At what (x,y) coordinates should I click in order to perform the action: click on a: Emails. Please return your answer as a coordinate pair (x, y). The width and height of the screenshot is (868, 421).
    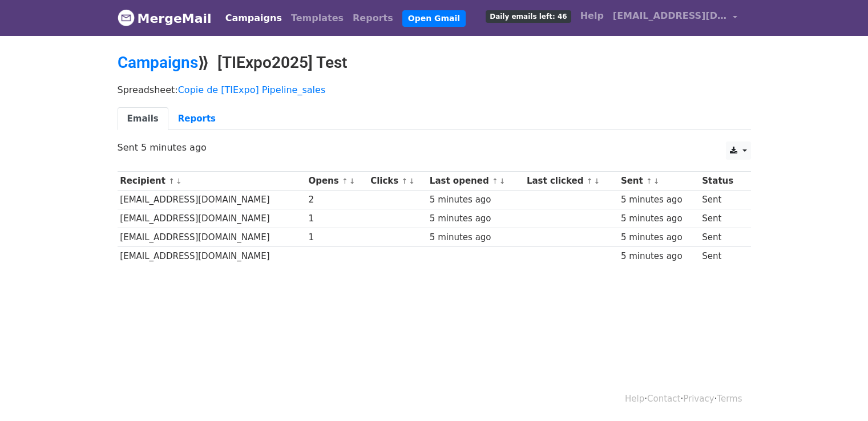
    Looking at the image, I should click on (143, 119).